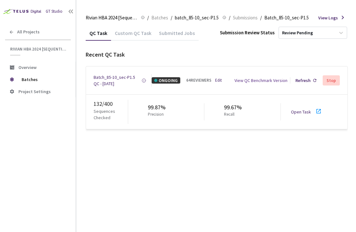 The width and height of the screenshot is (356, 232). I want to click on span: Submissions, so click(245, 18).